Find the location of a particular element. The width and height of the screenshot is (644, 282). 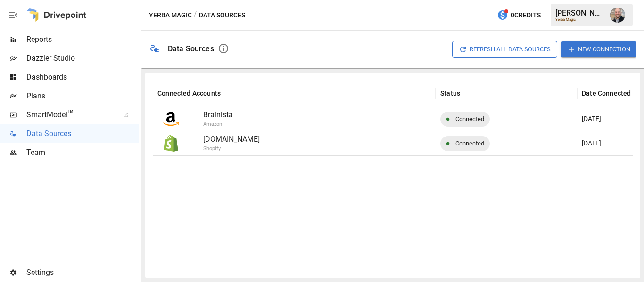

img: Amazon Logo is located at coordinates (171, 118).